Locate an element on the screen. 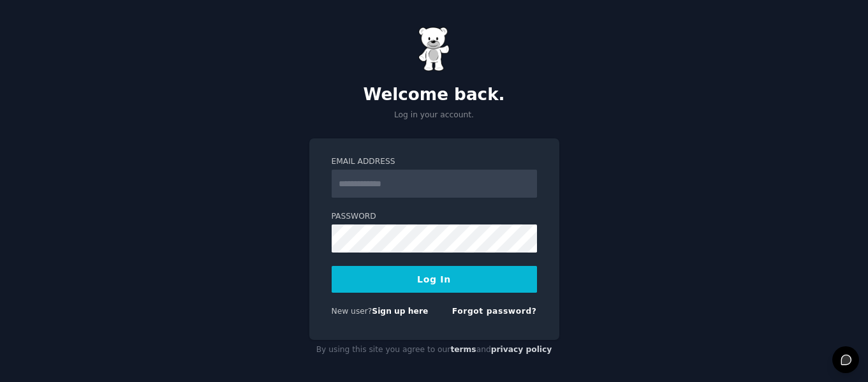 The width and height of the screenshot is (868, 382). label: Password is located at coordinates (434, 217).